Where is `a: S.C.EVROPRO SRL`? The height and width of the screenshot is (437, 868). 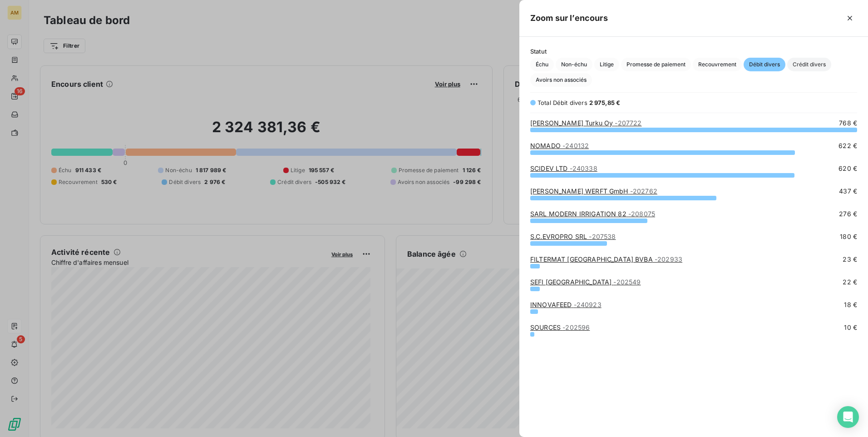 a: S.C.EVROPRO SRL is located at coordinates (573, 236).